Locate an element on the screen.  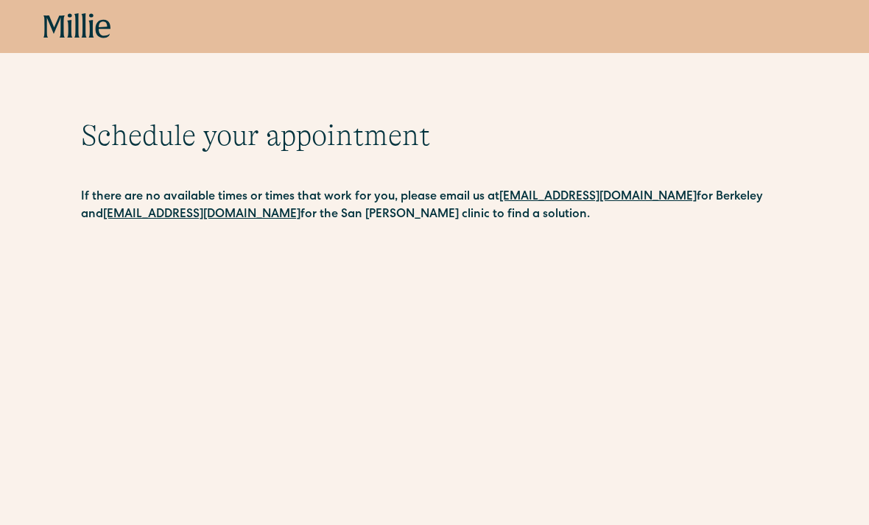
h1: Schedule your appointment is located at coordinates (434, 135).